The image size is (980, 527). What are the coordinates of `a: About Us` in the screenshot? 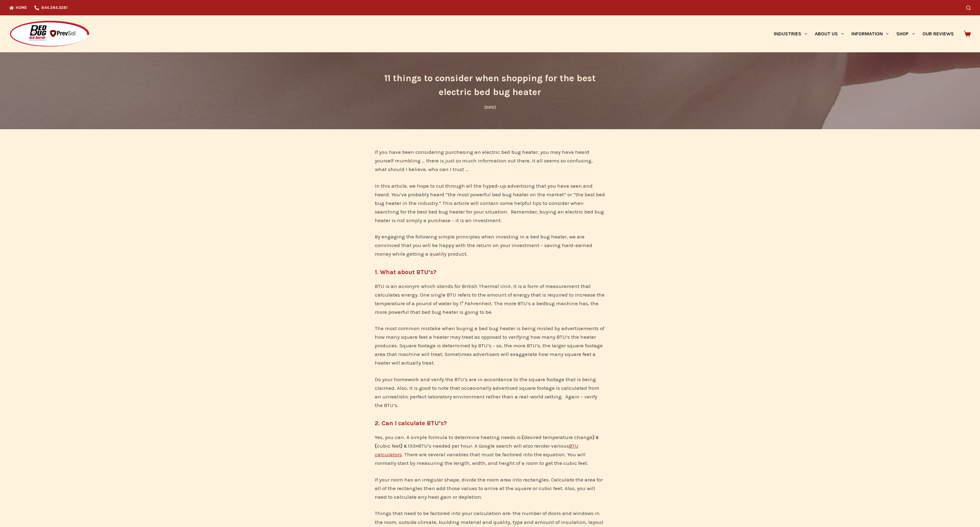 It's located at (829, 34).